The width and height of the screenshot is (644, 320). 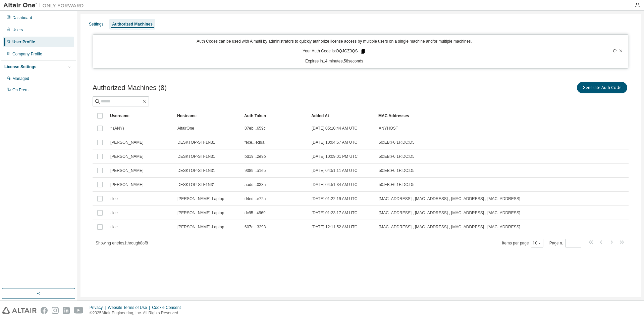 What do you see at coordinates (565, 243) in the screenshot?
I see `span: Page n.` at bounding box center [565, 243].